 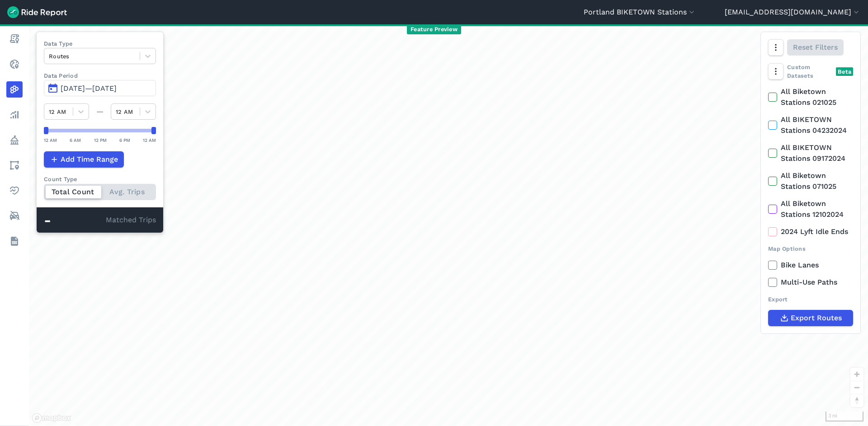 What do you see at coordinates (815, 48) in the screenshot?
I see `button: Reset Filters` at bounding box center [815, 48].